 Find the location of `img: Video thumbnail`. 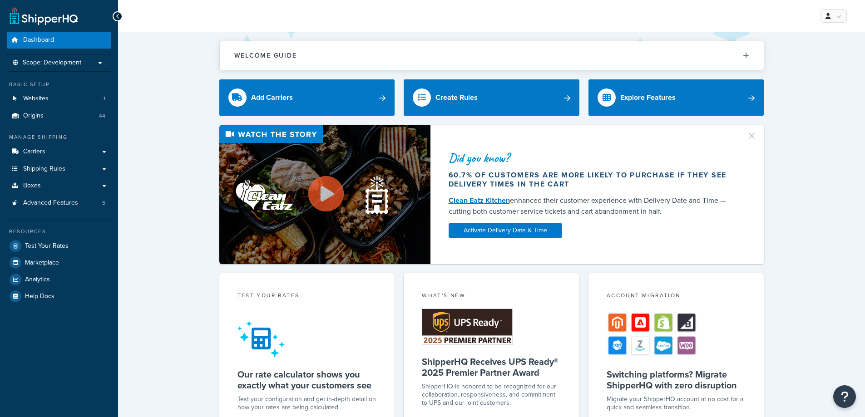

img: Video thumbnail is located at coordinates (325, 194).